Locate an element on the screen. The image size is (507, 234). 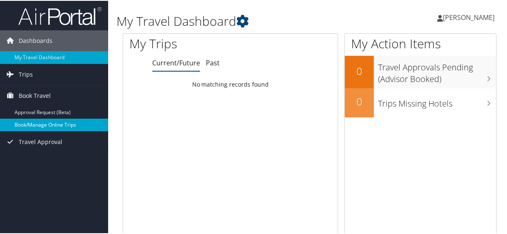
span: Trips is located at coordinates (26, 74).